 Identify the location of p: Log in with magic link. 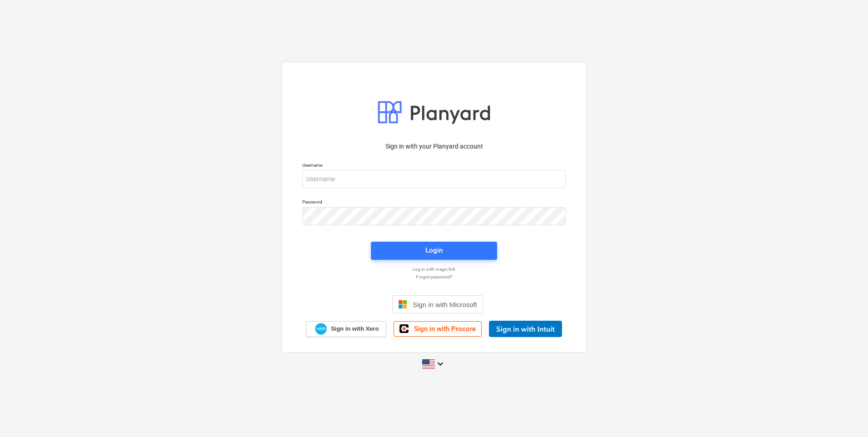
(434, 269).